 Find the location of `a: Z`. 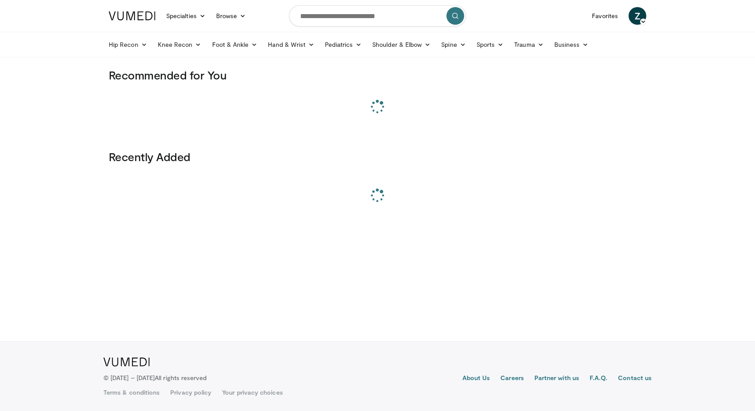

a: Z is located at coordinates (637, 16).